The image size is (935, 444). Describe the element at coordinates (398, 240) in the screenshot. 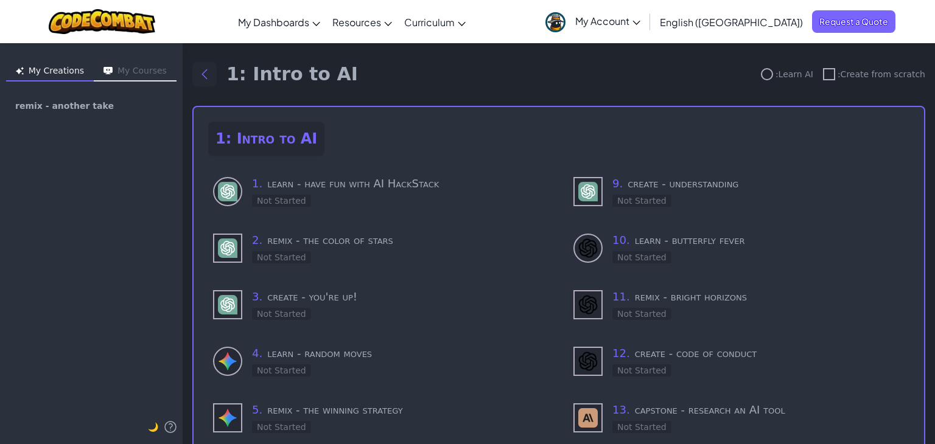

I see `h3: remix - the color of stars` at that location.